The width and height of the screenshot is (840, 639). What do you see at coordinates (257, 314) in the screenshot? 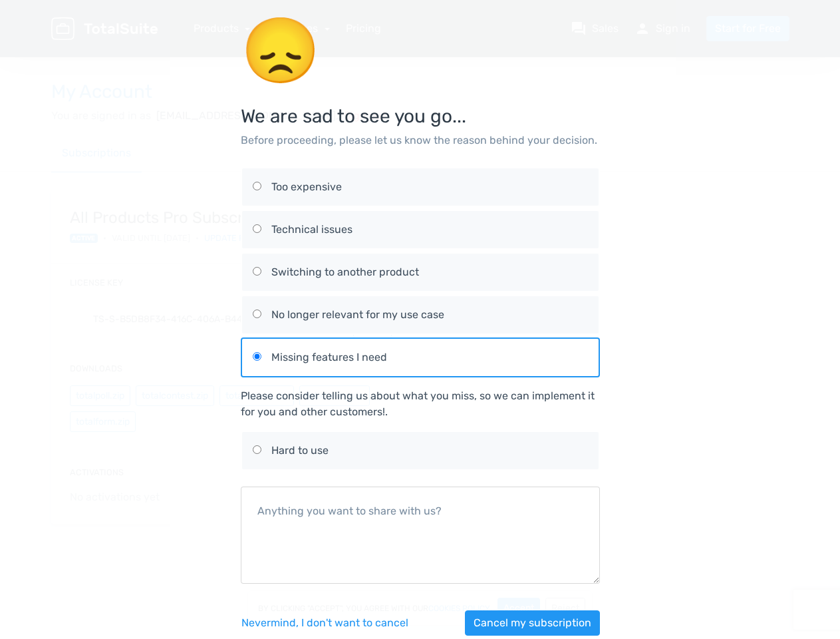
I see `input: No longer relevant for my use case No longer relevant for my use case` at bounding box center [257, 314].